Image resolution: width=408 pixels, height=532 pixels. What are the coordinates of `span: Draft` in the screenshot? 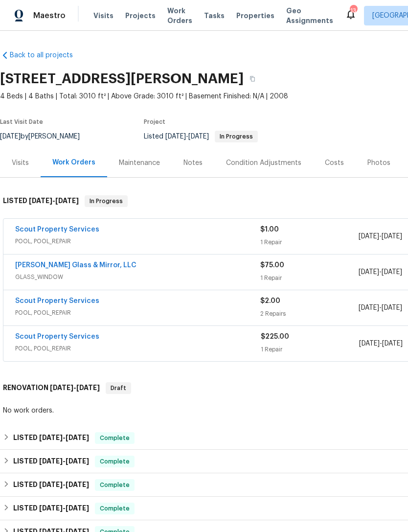 It's located at (118, 388).